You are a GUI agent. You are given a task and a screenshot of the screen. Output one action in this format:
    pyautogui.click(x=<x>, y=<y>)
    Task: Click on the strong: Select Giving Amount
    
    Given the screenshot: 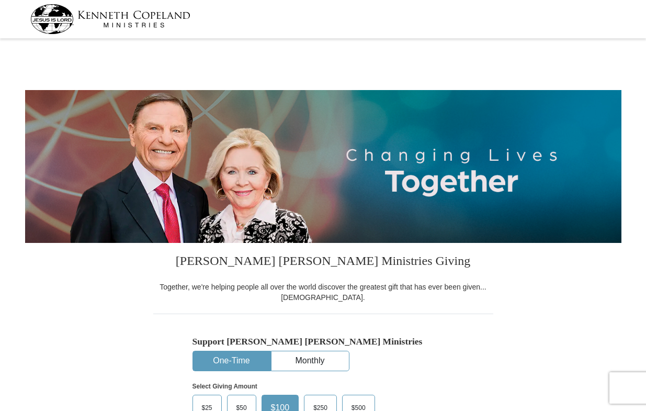 What is the action you would take?
    pyautogui.click(x=225, y=386)
    